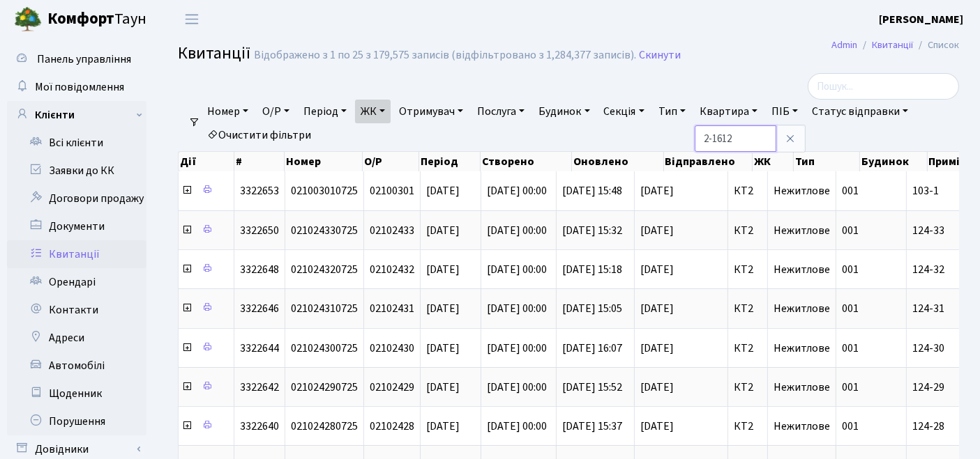  I want to click on span: 3322648, so click(259, 270).